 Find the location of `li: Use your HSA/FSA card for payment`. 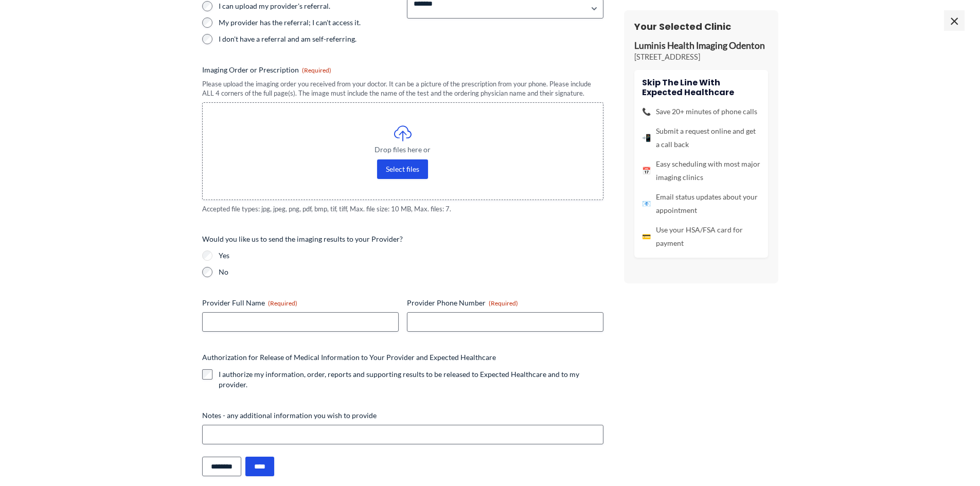

li: Use your HSA/FSA card for payment is located at coordinates (701, 237).